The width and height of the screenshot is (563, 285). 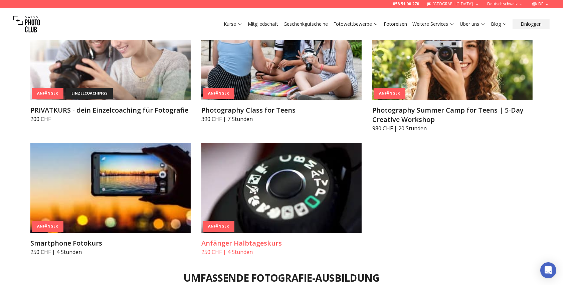 What do you see at coordinates (111, 188) in the screenshot?
I see `img: Smartphone Fotokurs` at bounding box center [111, 188].